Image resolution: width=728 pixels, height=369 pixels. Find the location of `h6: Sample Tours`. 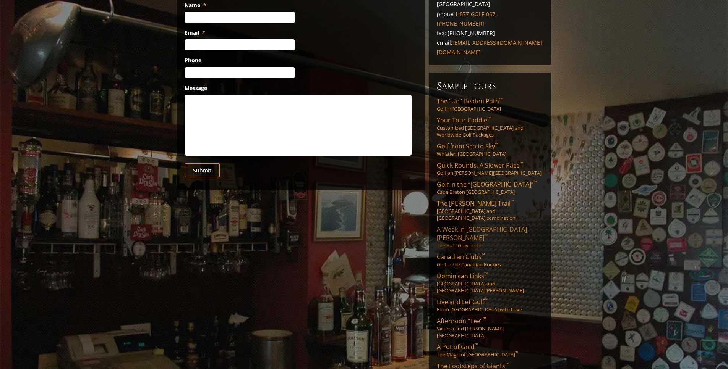

h6: Sample Tours is located at coordinates (490, 86).